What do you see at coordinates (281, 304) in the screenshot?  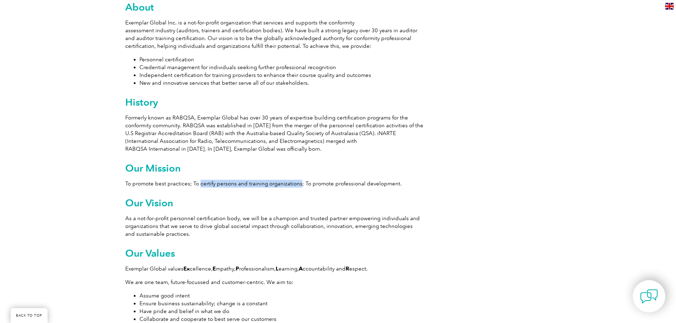 I see `li: Ensure business sustainability; change is a constant` at bounding box center [281, 304].